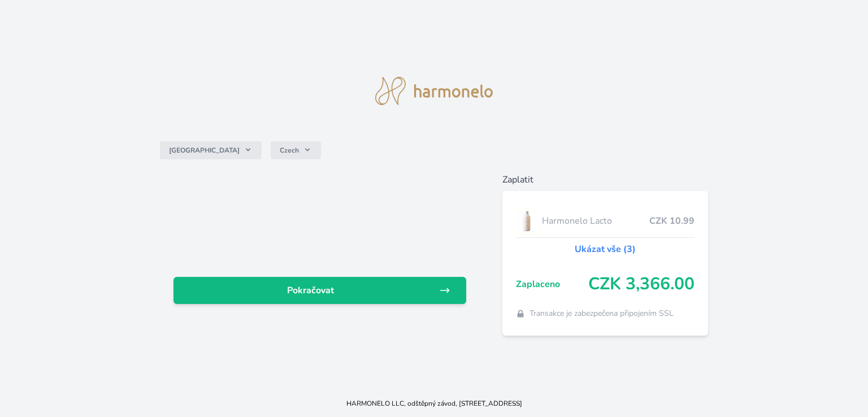 The height and width of the screenshot is (417, 868). Describe the element at coordinates (295, 150) in the screenshot. I see `button: Czech` at that location.